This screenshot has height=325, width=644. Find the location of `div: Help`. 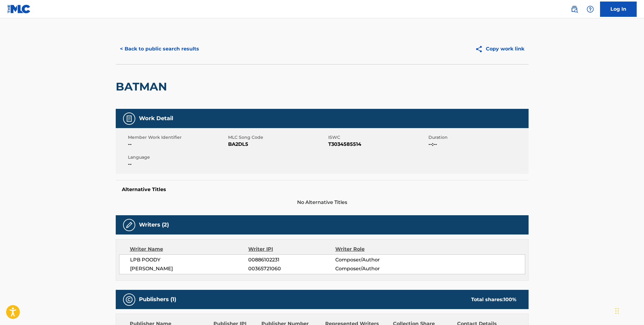

div: Help is located at coordinates (591, 9).